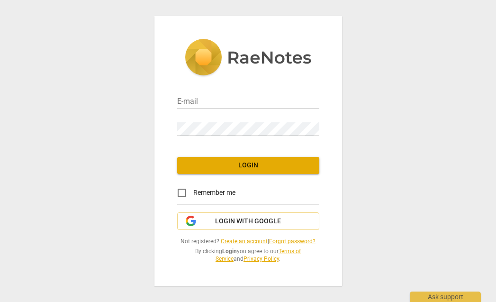  Describe the element at coordinates (292, 241) in the screenshot. I see `a: Forgot password?` at that location.